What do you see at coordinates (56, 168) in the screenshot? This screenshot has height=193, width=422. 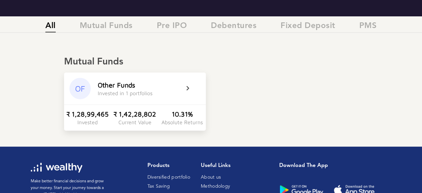 I see `img: wl-logo-white.svg` at bounding box center [56, 168].